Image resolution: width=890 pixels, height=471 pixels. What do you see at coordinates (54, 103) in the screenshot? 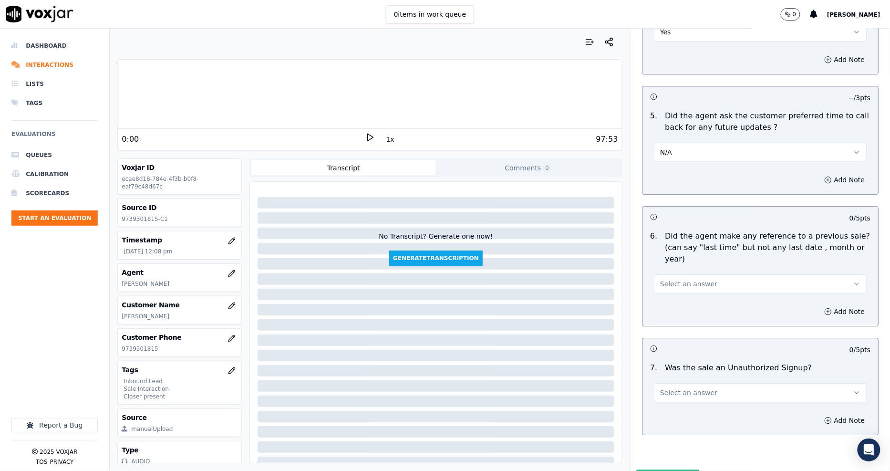
I see `li: Tags` at bounding box center [54, 103].